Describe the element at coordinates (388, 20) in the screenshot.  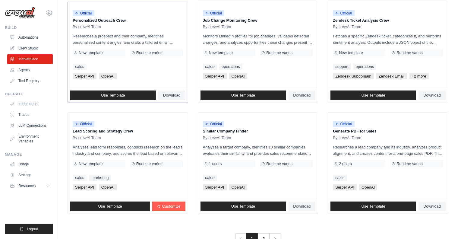
I see `p: Zendesk Ticket Analysis Crew` at that location.